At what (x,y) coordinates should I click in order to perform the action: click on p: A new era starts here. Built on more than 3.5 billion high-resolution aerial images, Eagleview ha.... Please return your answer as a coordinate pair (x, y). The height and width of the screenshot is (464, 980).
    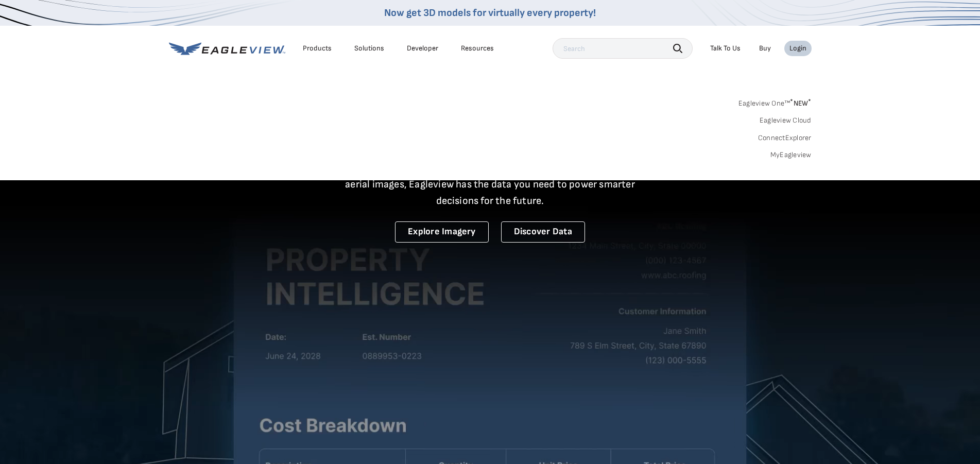
    Looking at the image, I should click on (490, 184).